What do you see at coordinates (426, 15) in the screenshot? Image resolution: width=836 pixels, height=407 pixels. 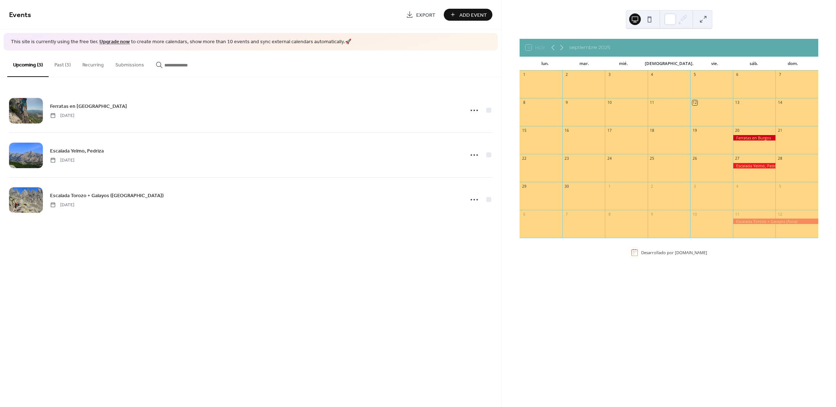 I see `span: Export` at bounding box center [426, 15].